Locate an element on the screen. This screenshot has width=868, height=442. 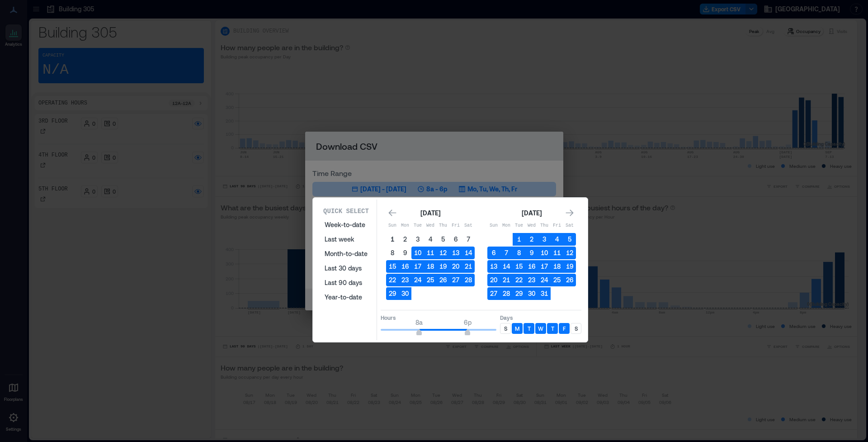
button: Last 30 days is located at coordinates (346, 268).